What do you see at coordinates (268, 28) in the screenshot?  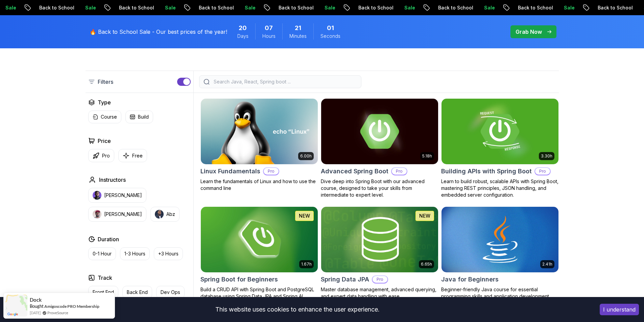 I see `span: 7 Hours` at bounding box center [268, 28].